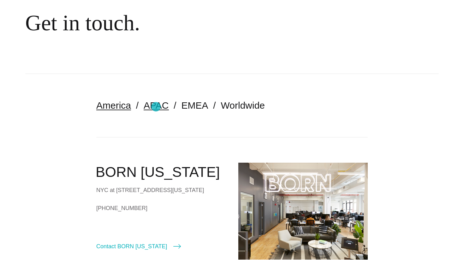  What do you see at coordinates (243, 105) in the screenshot?
I see `a: Worldwide` at bounding box center [243, 105].